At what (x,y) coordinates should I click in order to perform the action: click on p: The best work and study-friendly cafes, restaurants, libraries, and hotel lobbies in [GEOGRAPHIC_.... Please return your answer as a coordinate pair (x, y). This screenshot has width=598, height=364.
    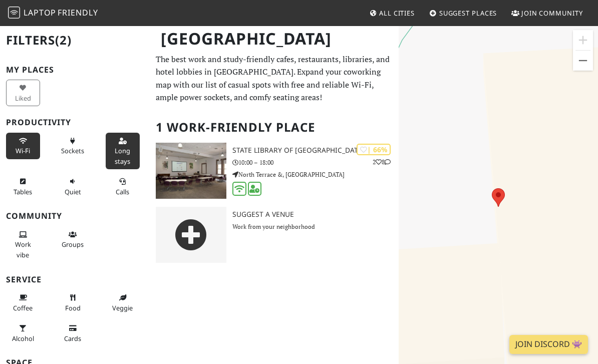
    Looking at the image, I should click on (275, 79).